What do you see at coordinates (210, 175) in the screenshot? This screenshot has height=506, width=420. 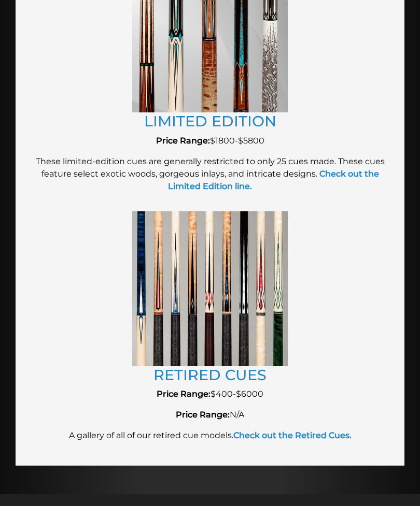 I see `p: These limited-edition cues are generally restricted to only 25 cues made. These cues feature sele...` at bounding box center [210, 175].